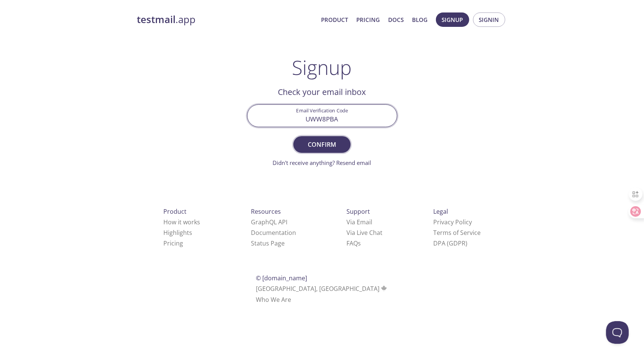 Image resolution: width=644 pixels, height=359 pixels. Describe the element at coordinates (322, 163) in the screenshot. I see `a: Didn't receive anything? Resend email` at that location.